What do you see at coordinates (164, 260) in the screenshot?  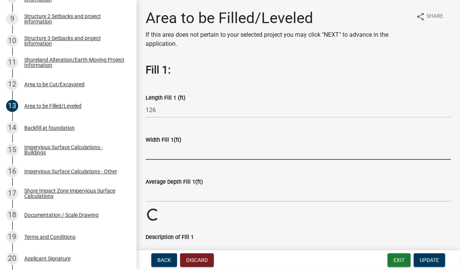 I see `span: Back` at bounding box center [164, 260].